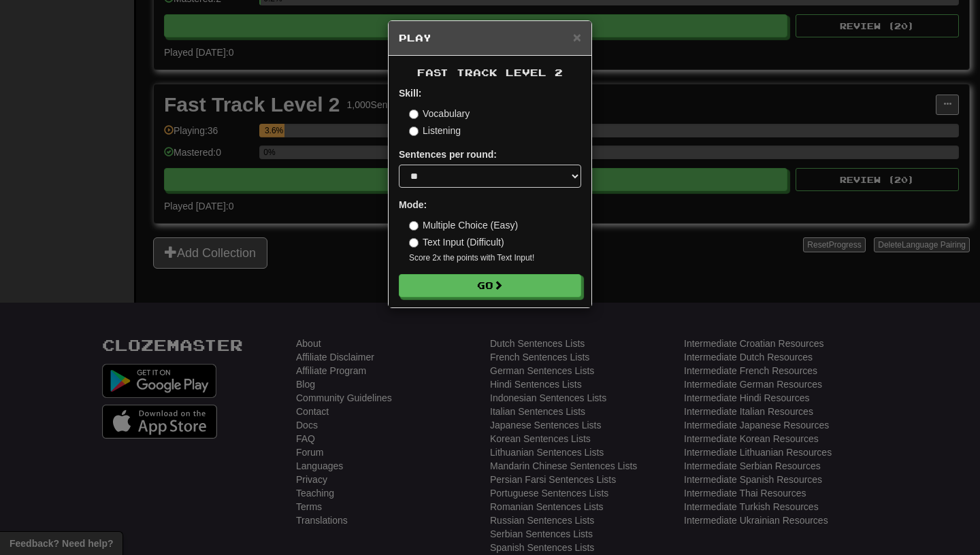 The image size is (980, 555). What do you see at coordinates (435, 131) in the screenshot?
I see `label: Listening` at bounding box center [435, 131].